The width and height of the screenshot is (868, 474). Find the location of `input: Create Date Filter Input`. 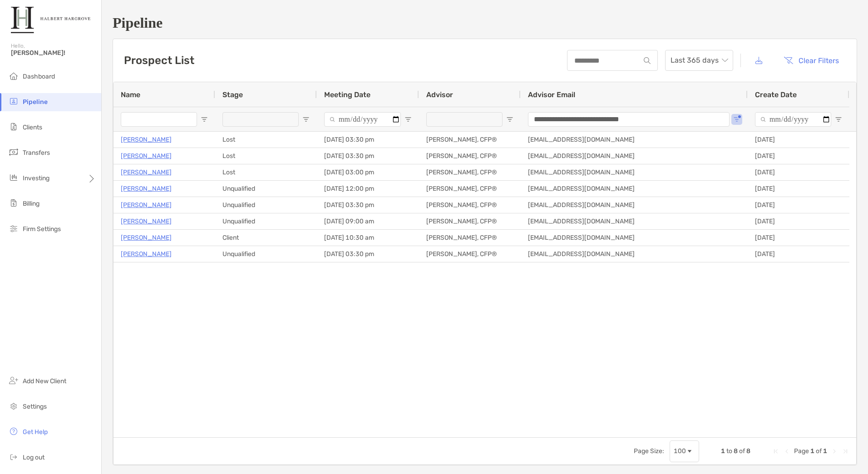

input: Create Date Filter Input is located at coordinates (793, 119).